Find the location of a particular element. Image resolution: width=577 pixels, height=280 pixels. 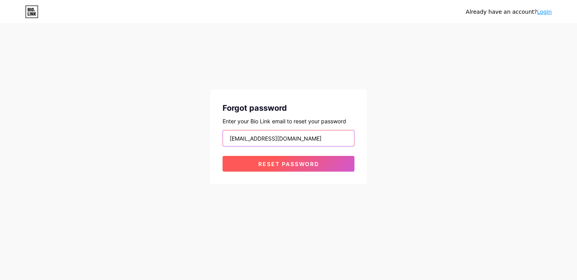

div: Already have an account? is located at coordinates (508, 12).